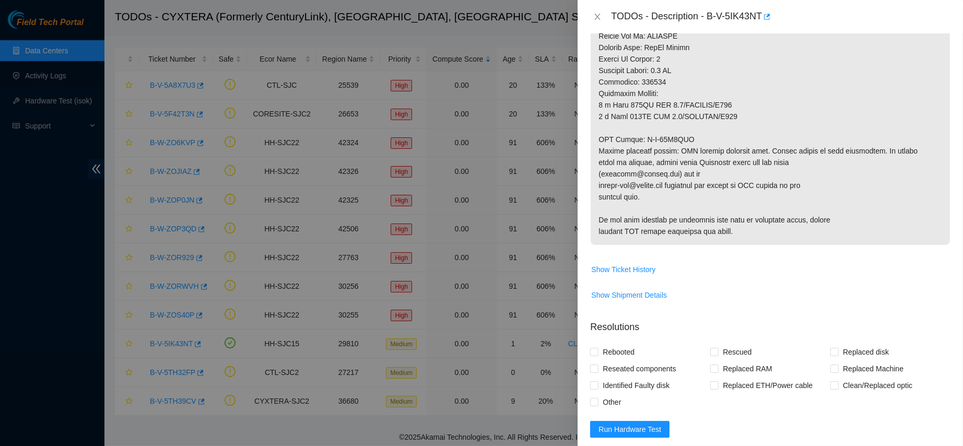 The image size is (963, 446). Describe the element at coordinates (781, 17) in the screenshot. I see `div: TODOs - Description - B-V-5IK43NT` at that location.